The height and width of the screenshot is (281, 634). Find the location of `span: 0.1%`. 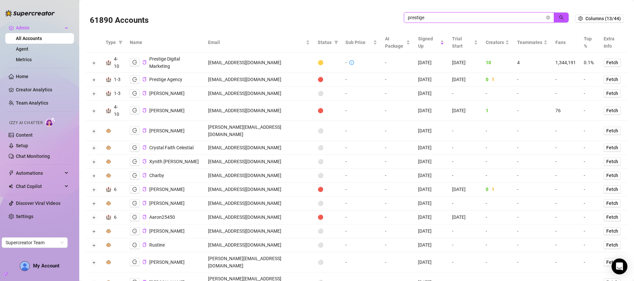

span: 0.1% is located at coordinates (589, 62).